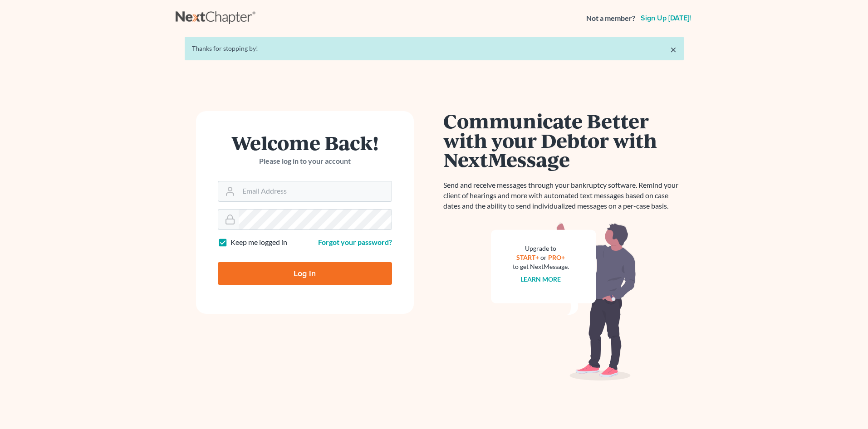 The width and height of the screenshot is (868, 429). I want to click on h1: Welcome Back!, so click(305, 142).